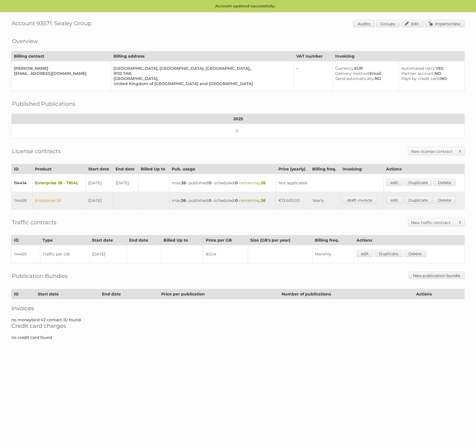  I want to click on th: Size (GB's per year), so click(280, 240).